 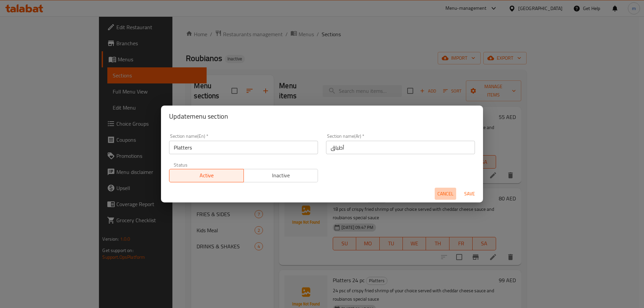 I want to click on span: Active, so click(x=207, y=175).